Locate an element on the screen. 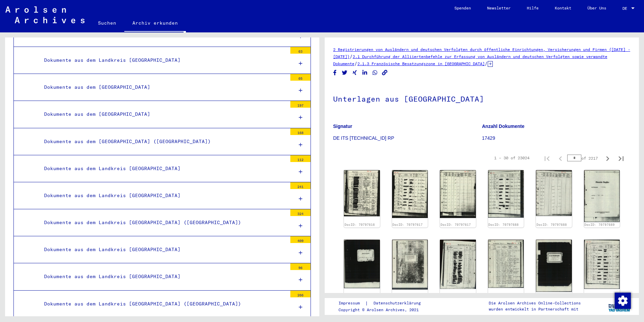 This screenshot has height=322, width=644. p: Die Arolsen Archives Online-Collections is located at coordinates (535, 303).